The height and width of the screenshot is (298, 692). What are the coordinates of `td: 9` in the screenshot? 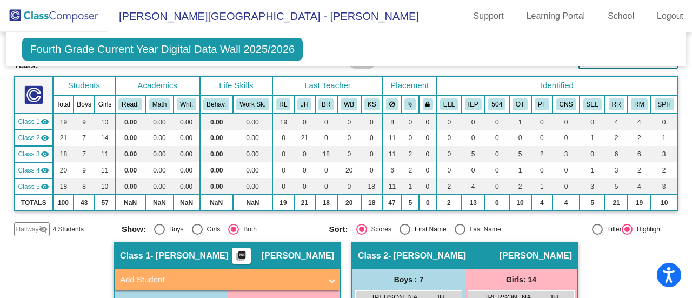 It's located at (84, 122).